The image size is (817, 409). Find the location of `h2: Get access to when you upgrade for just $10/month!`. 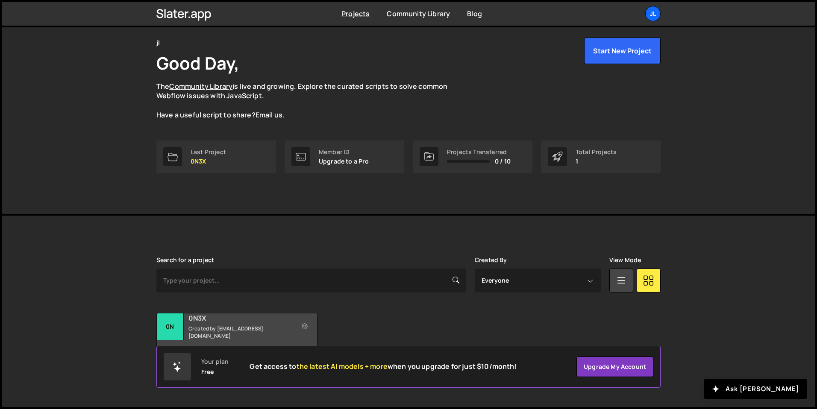

h2: Get access to when you upgrade for just $10/month! is located at coordinates (383, 366).